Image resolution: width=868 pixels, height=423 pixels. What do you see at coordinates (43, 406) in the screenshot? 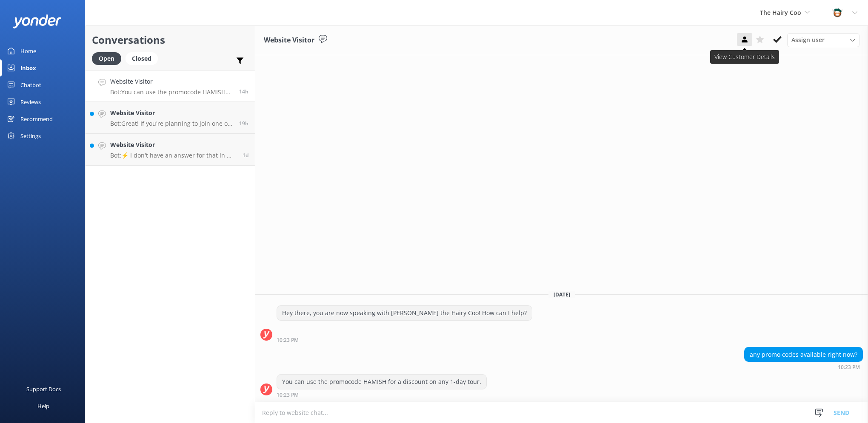
I see `div: Help` at bounding box center [43, 406].